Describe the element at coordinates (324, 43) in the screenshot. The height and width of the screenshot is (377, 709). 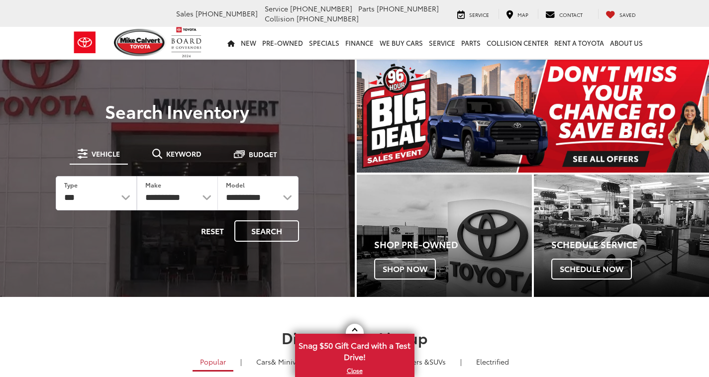
I see `a: Specials` at that location.